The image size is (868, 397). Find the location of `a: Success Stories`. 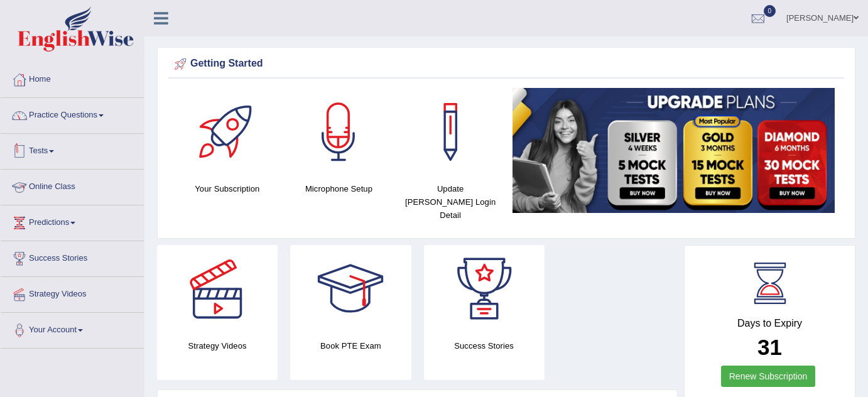

a: Success Stories is located at coordinates (72, 256).